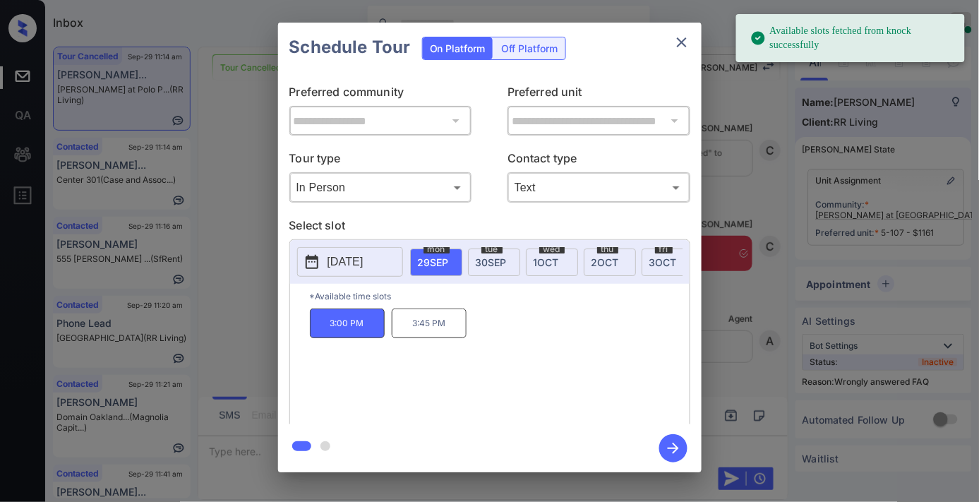 This screenshot has height=502, width=979. Describe the element at coordinates (491, 262) in the screenshot. I see `span: 30 SEP` at that location.